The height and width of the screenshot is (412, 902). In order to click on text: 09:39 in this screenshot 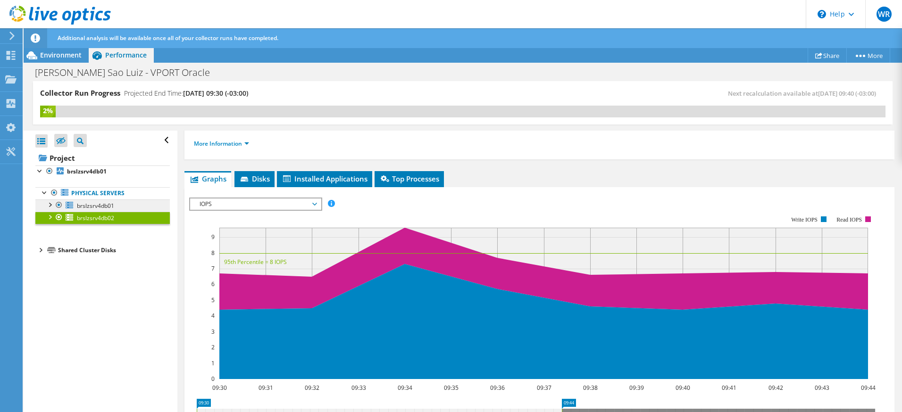, I will do `click(636, 388)`.